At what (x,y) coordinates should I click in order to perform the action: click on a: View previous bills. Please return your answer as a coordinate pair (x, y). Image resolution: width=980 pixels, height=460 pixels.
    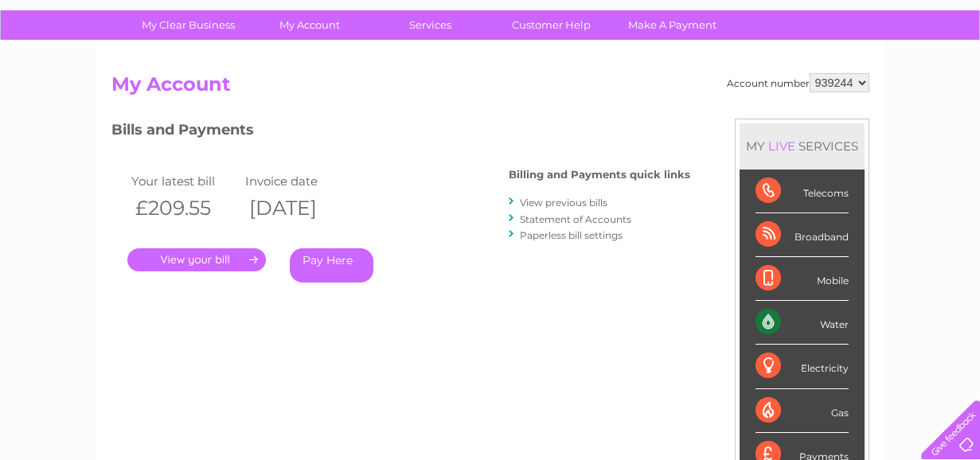
    Looking at the image, I should click on (563, 203).